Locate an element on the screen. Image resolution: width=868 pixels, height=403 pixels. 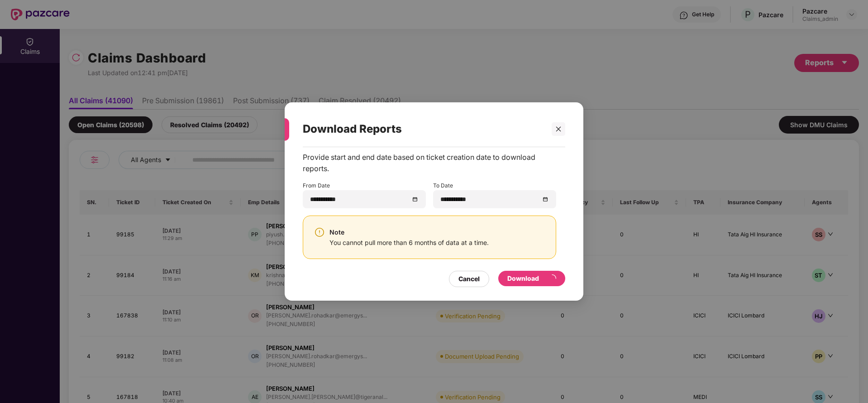
div: Note is located at coordinates (409, 233).